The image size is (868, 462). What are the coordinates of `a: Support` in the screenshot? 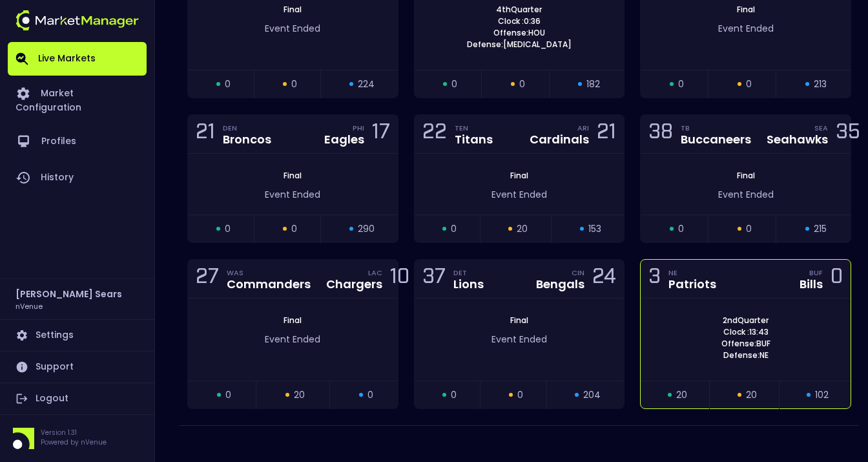 It's located at (77, 368).